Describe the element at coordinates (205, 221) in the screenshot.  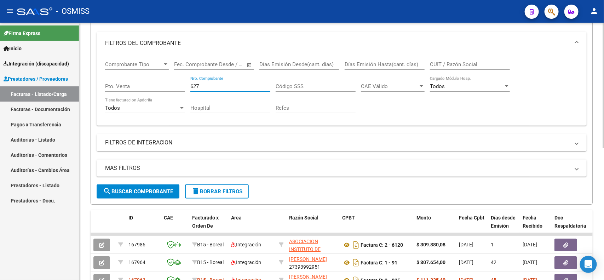
I see `span: Facturado x Orden De` at that location.